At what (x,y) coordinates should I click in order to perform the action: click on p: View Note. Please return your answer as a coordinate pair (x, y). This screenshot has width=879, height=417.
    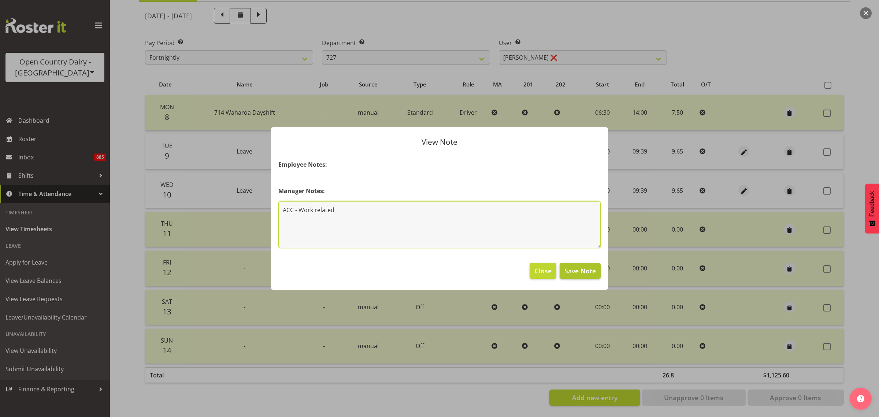
    Looking at the image, I should click on (439, 142).